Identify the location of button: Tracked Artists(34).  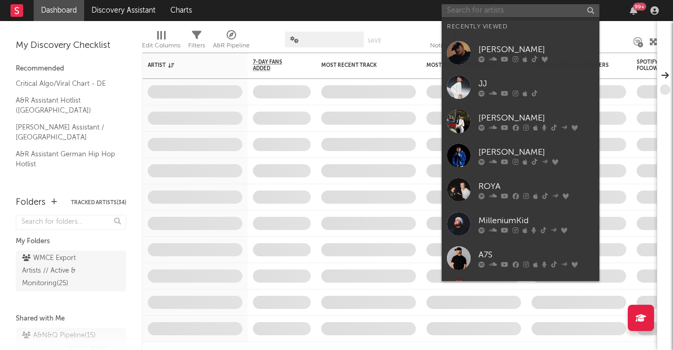
(98, 202).